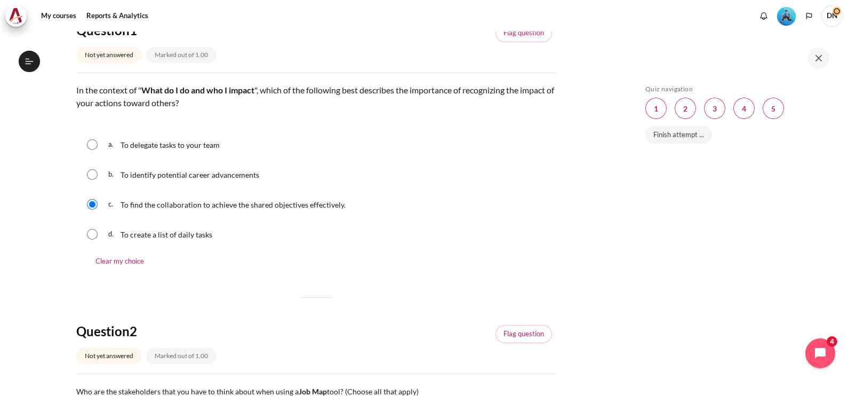 This screenshot has height=396, width=848. Describe the element at coordinates (735, 89) in the screenshot. I see `h5: Quiz navigation` at that location.